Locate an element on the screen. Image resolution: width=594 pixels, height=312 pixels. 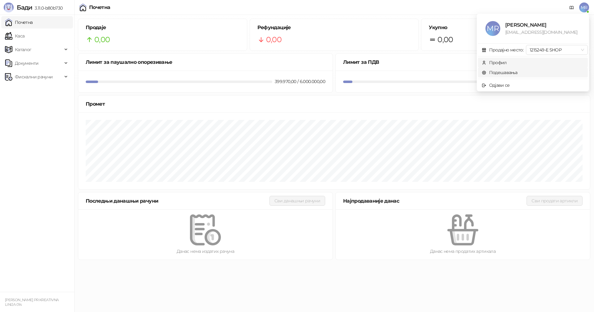
div: Почетна is located at coordinates (100, 7).